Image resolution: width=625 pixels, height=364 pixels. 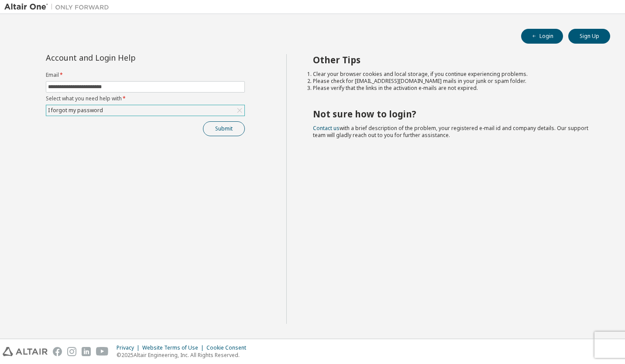 What do you see at coordinates (454, 59) in the screenshot?
I see `h2: Other Tips` at bounding box center [454, 59].